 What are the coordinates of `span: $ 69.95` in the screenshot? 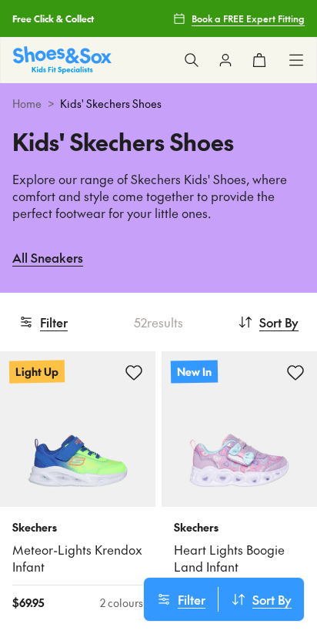 It's located at (28, 602).